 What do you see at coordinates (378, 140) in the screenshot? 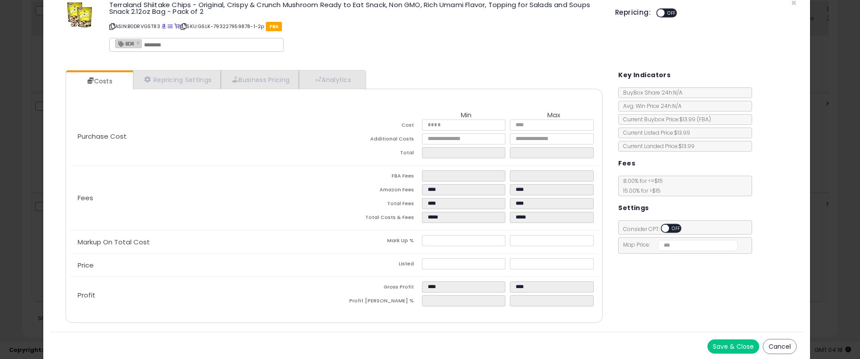
I see `td: Additional Costs` at bounding box center [378, 140].